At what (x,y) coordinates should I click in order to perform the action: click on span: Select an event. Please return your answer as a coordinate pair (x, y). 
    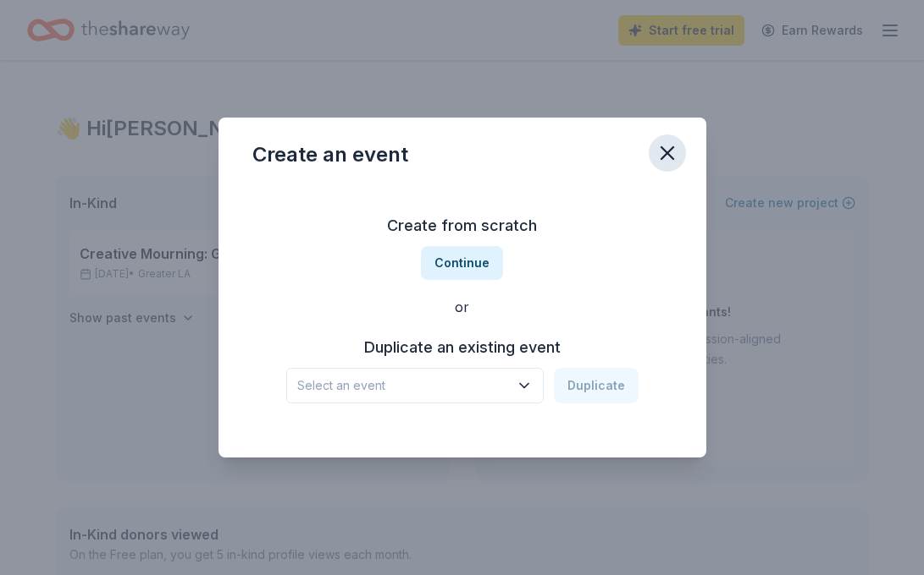
    Looking at the image, I should click on (403, 386).